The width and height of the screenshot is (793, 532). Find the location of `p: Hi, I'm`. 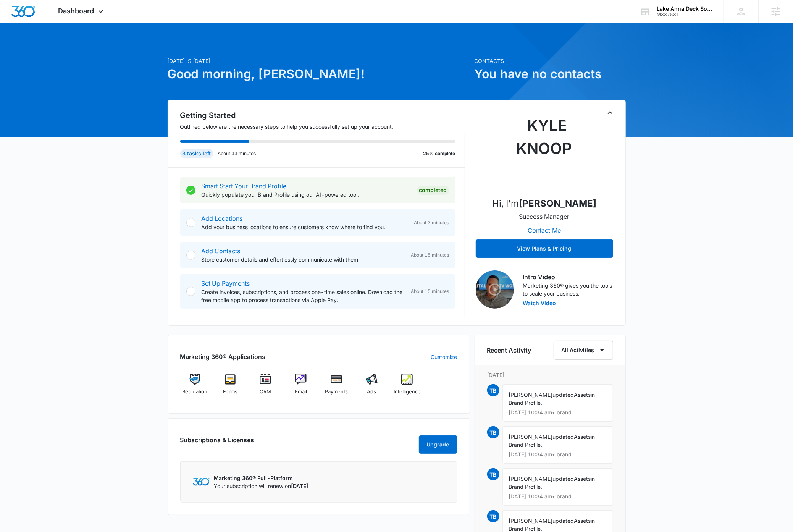

p: Hi, I'm is located at coordinates (544, 203).